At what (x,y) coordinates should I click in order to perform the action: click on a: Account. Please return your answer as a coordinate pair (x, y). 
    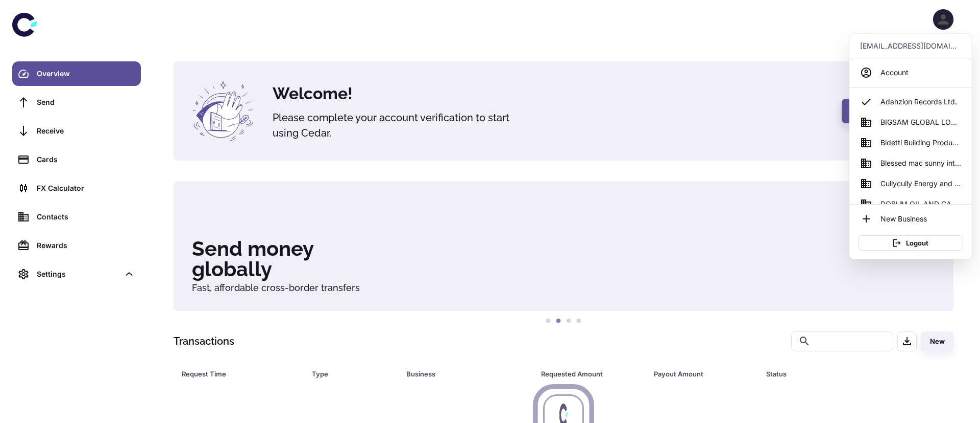
    Looking at the image, I should click on (911, 73).